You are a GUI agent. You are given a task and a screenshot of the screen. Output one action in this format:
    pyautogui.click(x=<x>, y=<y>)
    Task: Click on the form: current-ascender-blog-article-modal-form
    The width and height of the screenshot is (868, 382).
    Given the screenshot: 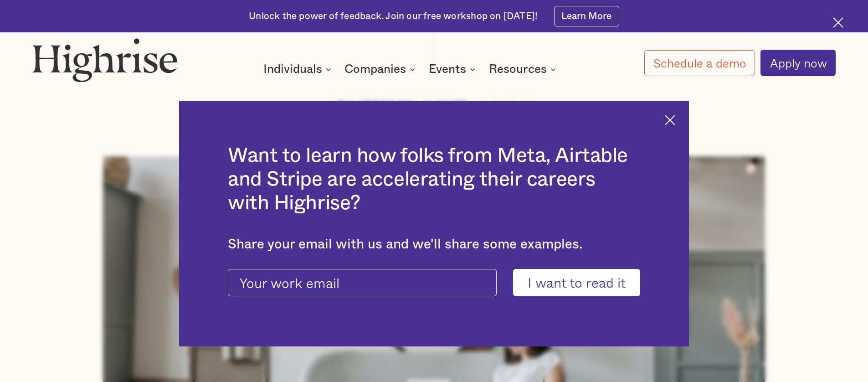 What is the action you would take?
    pyautogui.click(x=433, y=283)
    